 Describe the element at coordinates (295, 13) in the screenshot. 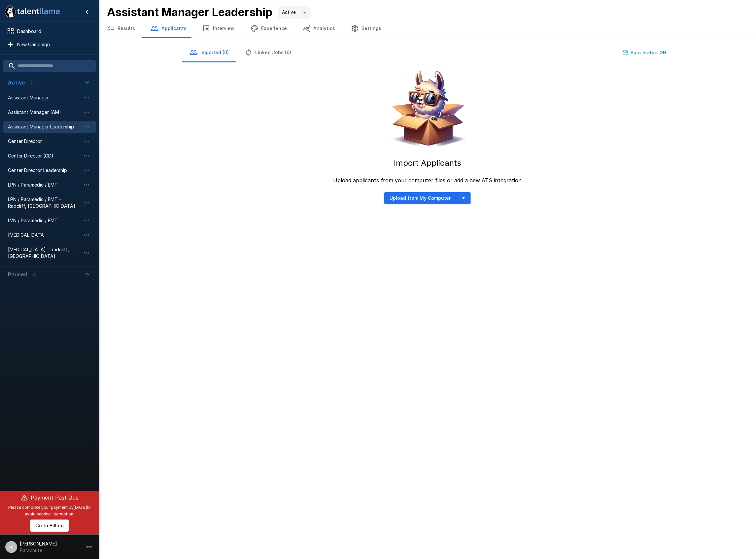

I see `div: Active` at that location.